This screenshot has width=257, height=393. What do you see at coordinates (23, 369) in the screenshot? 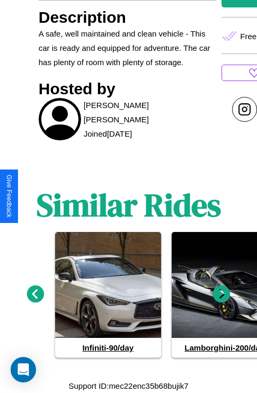
I see `div: Open Intercom Messenger` at bounding box center [23, 369].